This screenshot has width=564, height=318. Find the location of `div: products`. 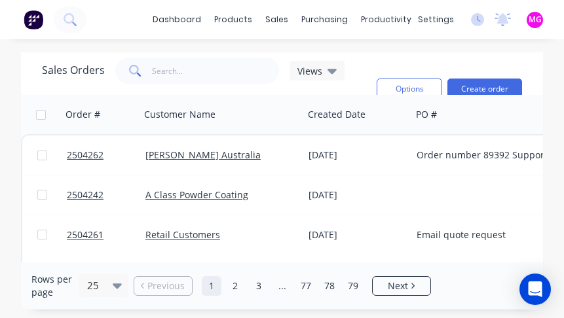

div: products is located at coordinates (233, 20).